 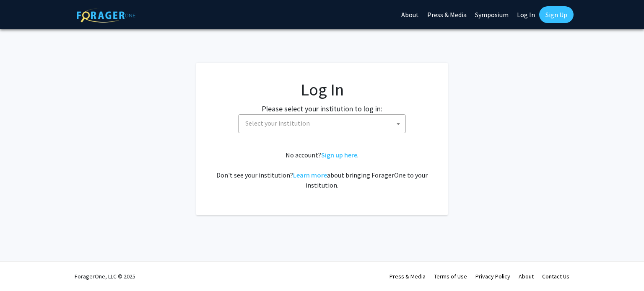 I want to click on a: Contact Us, so click(x=555, y=276).